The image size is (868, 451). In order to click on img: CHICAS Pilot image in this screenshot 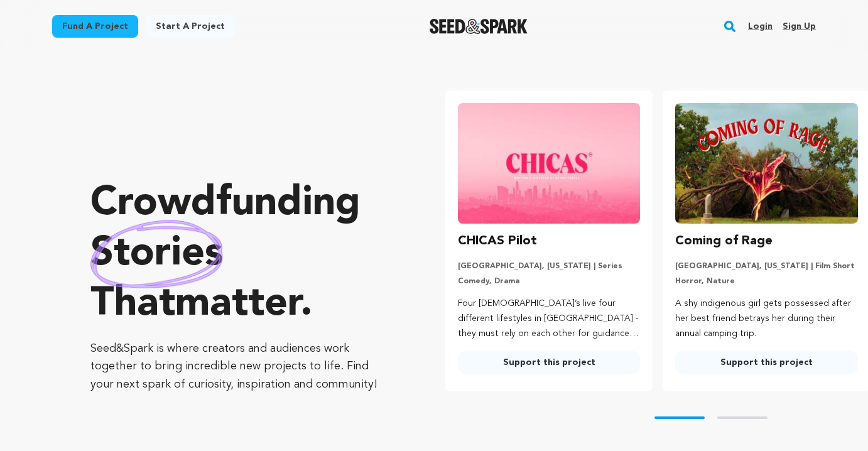, I will do `click(548, 164)`.